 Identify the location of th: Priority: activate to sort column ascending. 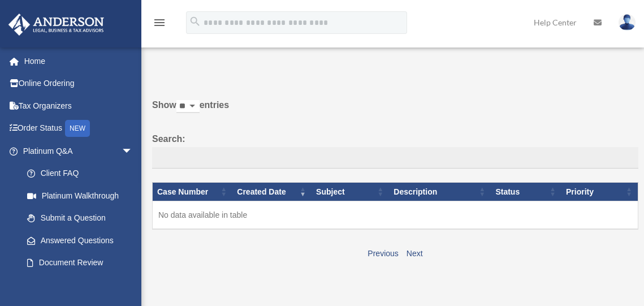
(600, 191).